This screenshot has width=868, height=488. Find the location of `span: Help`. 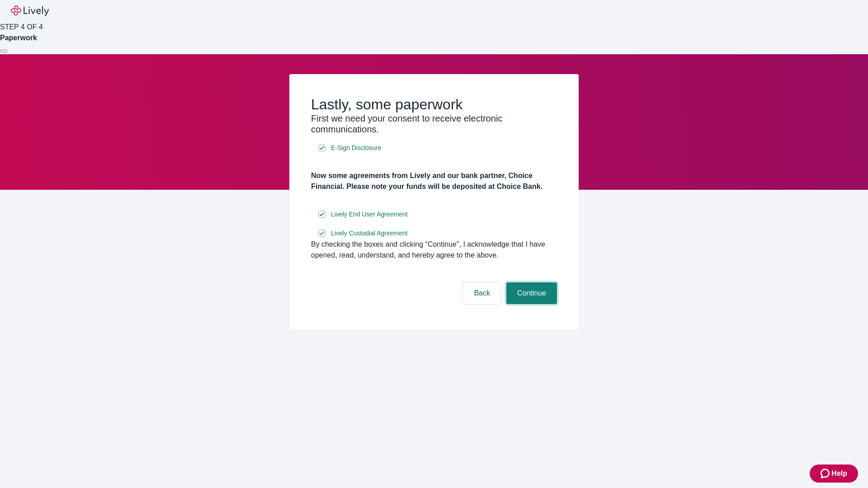

span: Help is located at coordinates (839, 474).